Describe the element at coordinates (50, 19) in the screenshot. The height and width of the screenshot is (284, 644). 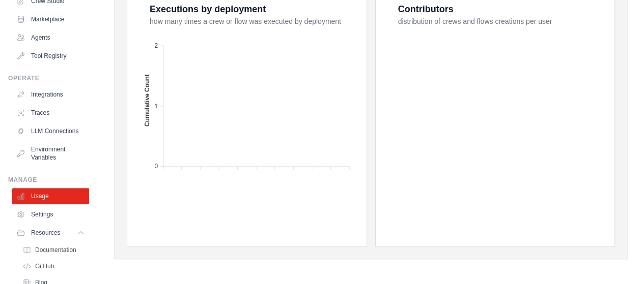
I see `a: Marketplace` at that location.